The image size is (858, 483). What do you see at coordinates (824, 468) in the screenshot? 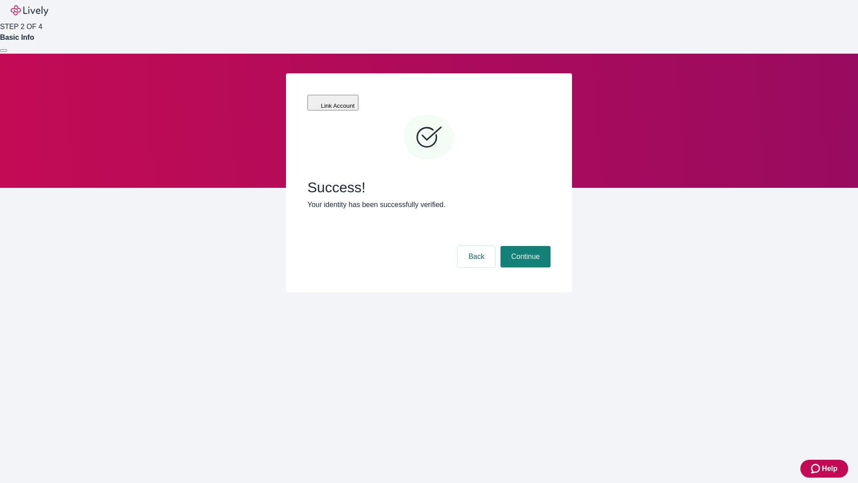
I see `button: Zendesk support iconHelp` at bounding box center [824, 468].